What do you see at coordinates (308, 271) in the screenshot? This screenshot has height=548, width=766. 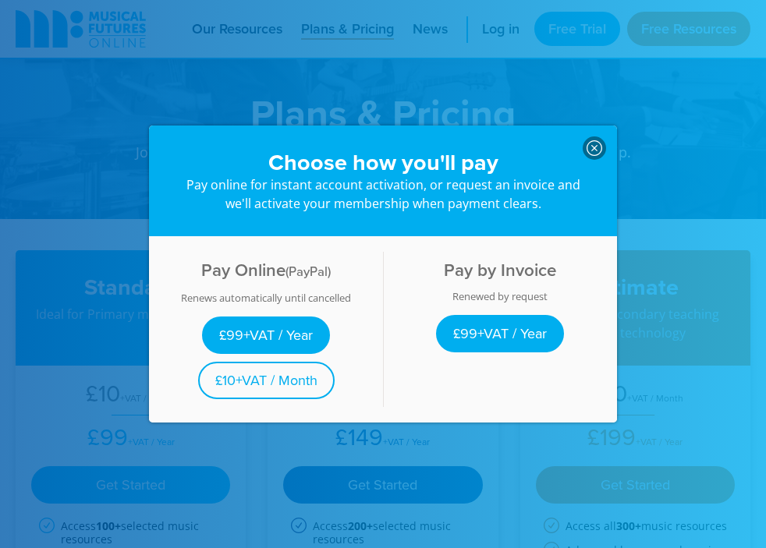 I see `span: (PayPal)` at bounding box center [308, 271].